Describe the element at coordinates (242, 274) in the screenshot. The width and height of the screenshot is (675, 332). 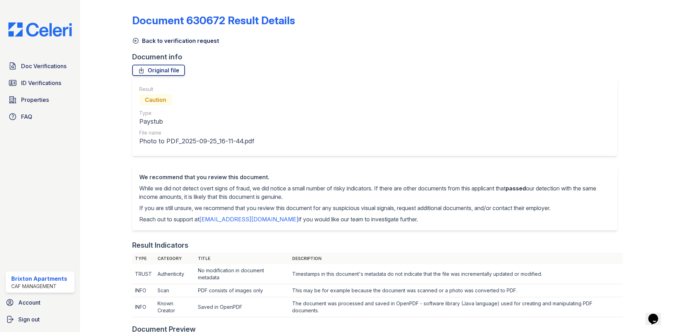
I see `td: No modification in document metadata` at that location.